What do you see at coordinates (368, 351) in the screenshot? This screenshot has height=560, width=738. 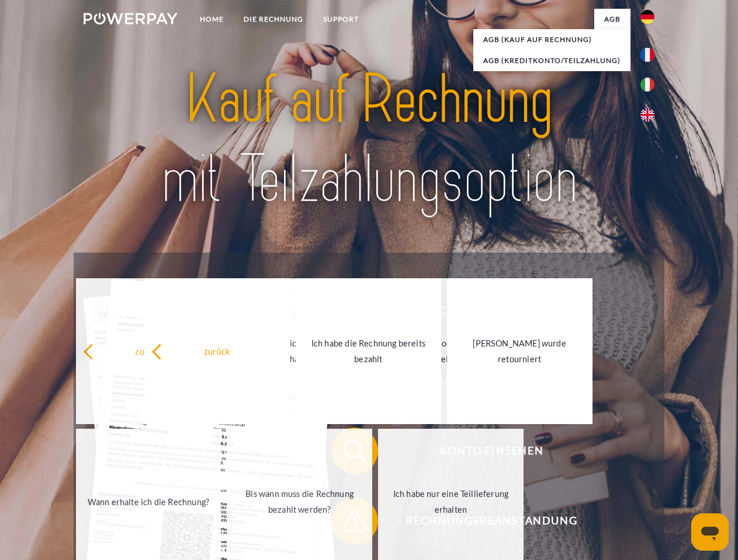 I see `div: Ich habe die Rechnung bereits bezahlt` at bounding box center [368, 351].